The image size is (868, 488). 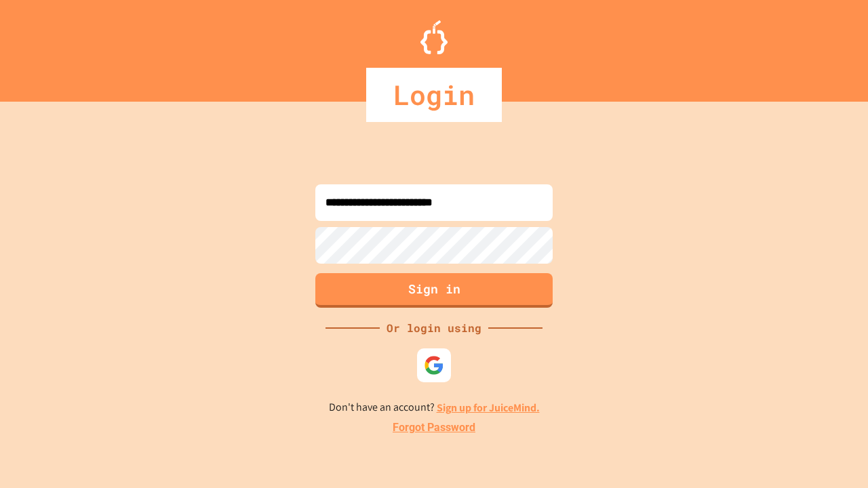 What do you see at coordinates (434, 408) in the screenshot?
I see `p: Don't have an account?` at bounding box center [434, 408].